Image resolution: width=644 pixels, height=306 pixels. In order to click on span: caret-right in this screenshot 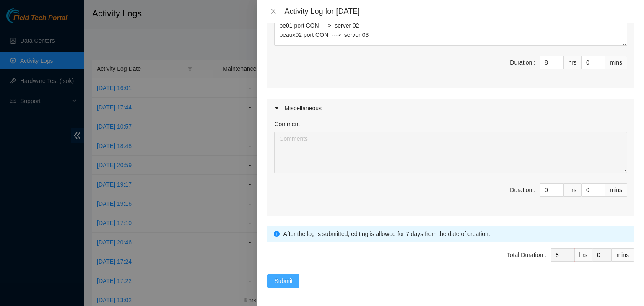, I will do `click(277, 108)`.